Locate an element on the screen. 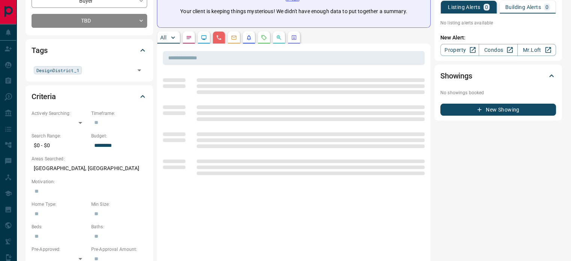 The image size is (571, 261). svg: Calls is located at coordinates (219, 38).